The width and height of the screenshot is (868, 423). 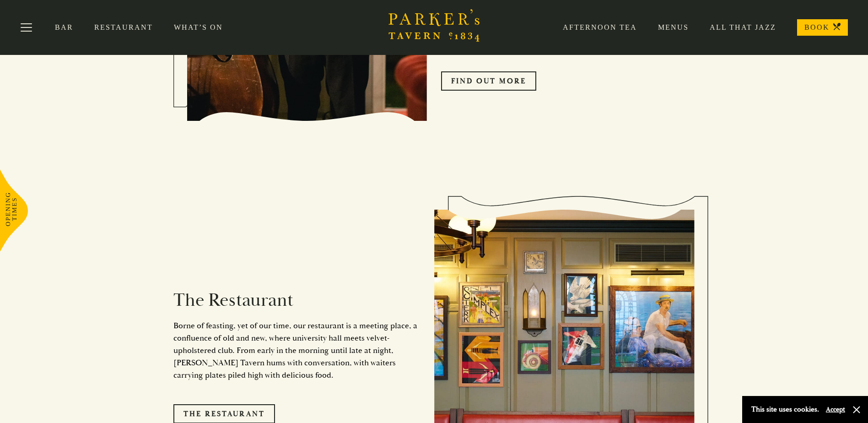 I want to click on p: Borne of feasting, yet of our time, our restaurant is a meeting place, a confluence of old and ne..., so click(x=297, y=350).